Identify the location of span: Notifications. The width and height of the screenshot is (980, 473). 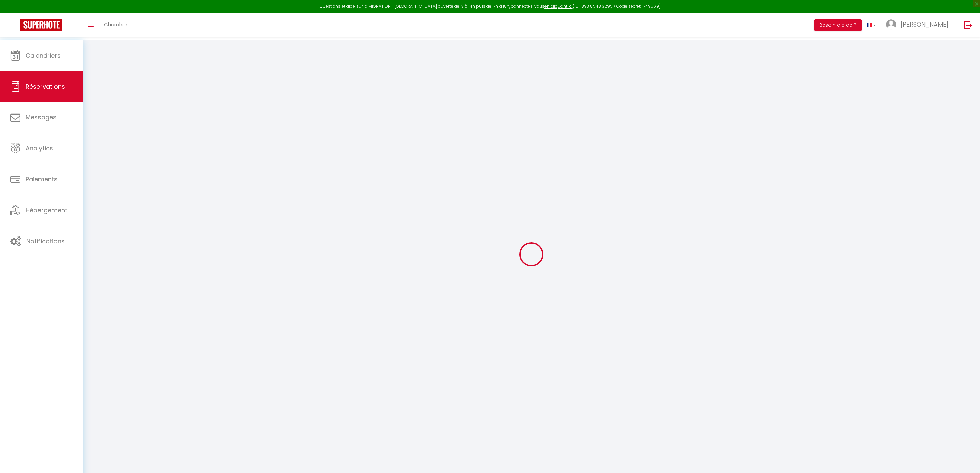
(46, 240).